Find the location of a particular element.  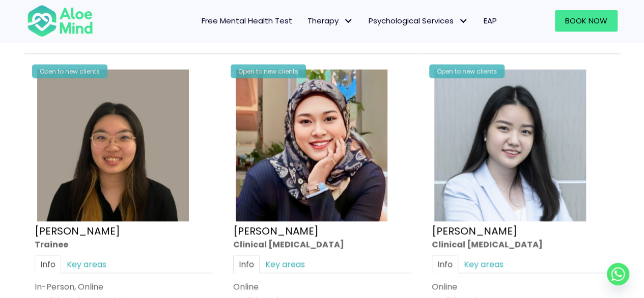

span: Therapy: submenu is located at coordinates (348, 21).